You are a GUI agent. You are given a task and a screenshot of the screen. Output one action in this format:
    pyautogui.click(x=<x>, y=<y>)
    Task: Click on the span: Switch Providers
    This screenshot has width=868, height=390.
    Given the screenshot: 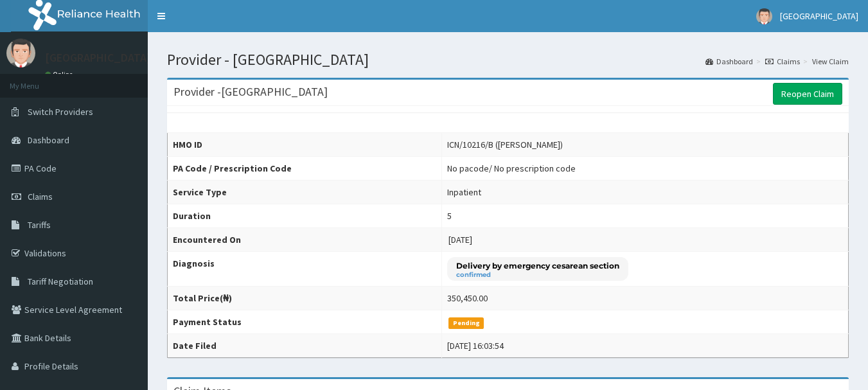 What is the action you would take?
    pyautogui.click(x=60, y=112)
    